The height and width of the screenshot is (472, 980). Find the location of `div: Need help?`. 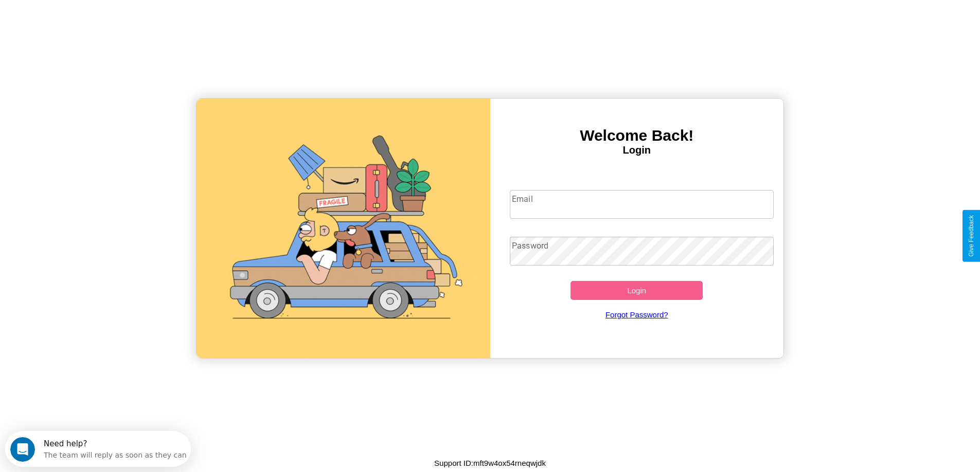

div: Need help? is located at coordinates (110, 13).